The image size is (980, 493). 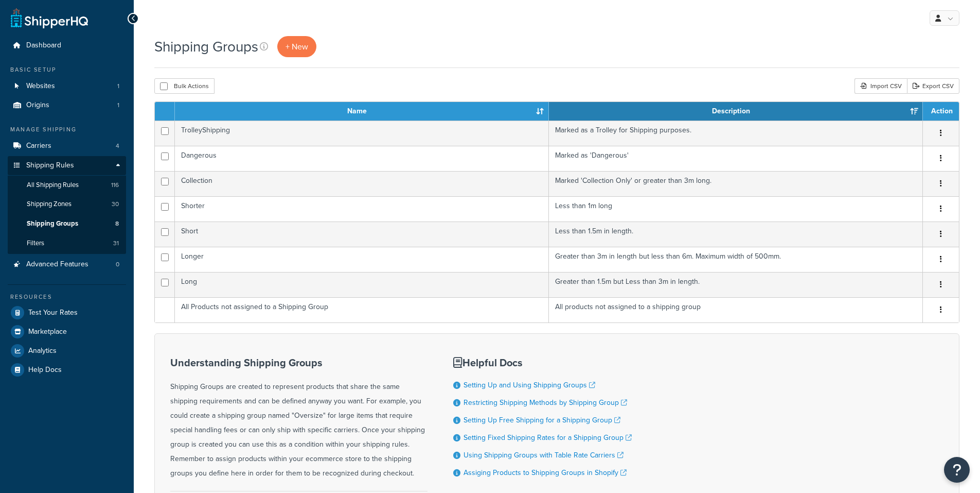 I want to click on span: All Shipping Rules, so click(x=53, y=184).